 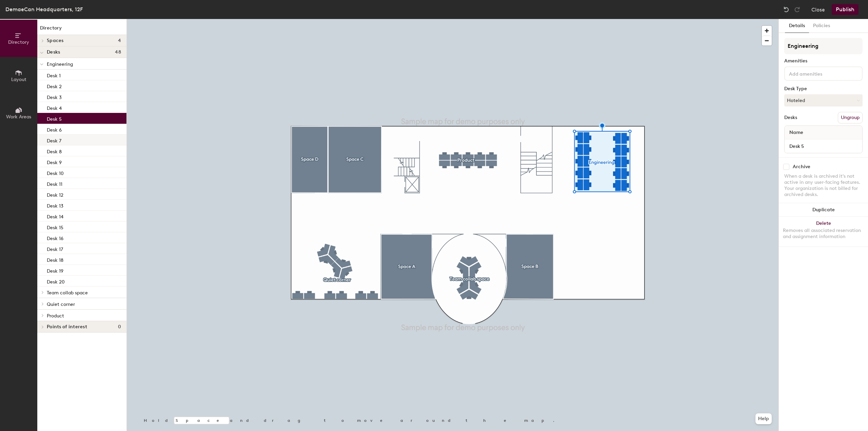 What do you see at coordinates (55, 270) in the screenshot?
I see `p: Desk 19` at bounding box center [55, 270].